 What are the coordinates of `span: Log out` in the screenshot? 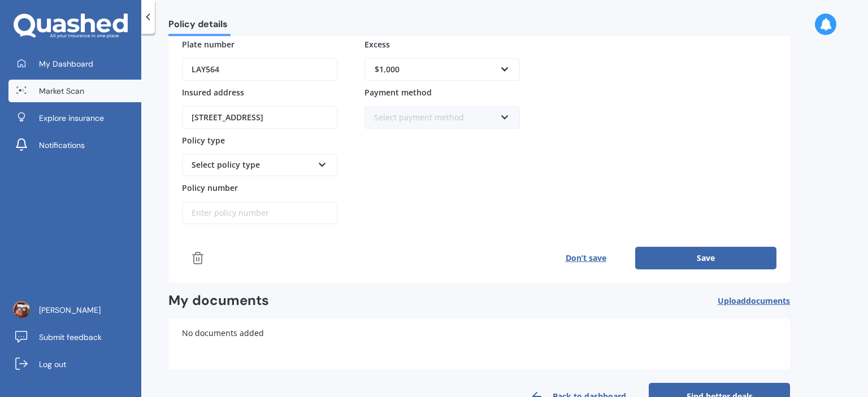 It's located at (52, 364).